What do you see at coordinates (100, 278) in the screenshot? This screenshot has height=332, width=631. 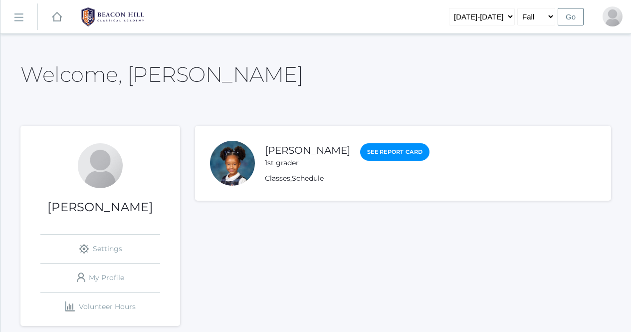 I see `a: My Profile` at bounding box center [100, 278].